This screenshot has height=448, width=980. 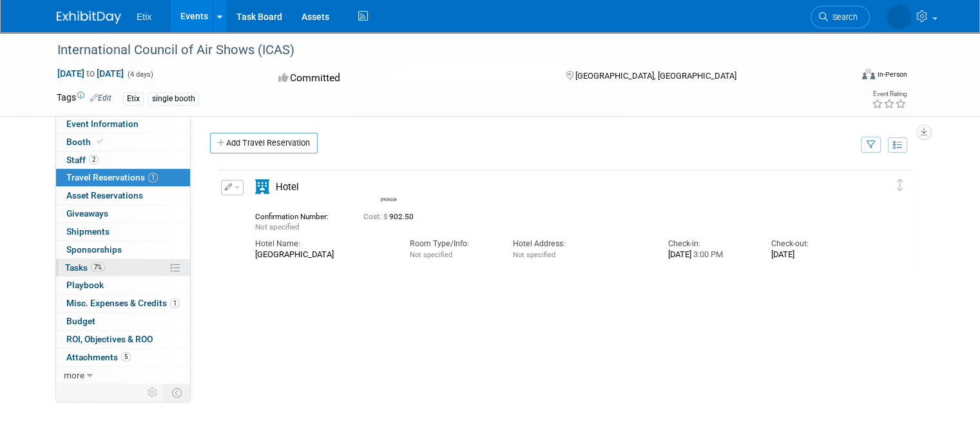 I want to click on span: 3:00 PM, so click(x=706, y=253).